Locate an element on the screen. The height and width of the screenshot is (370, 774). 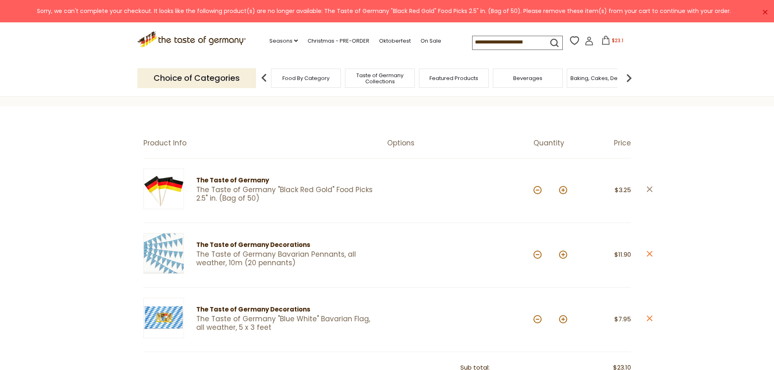
a: The Taste of Germany "Blue White" Bavarian Flag, all weather, 5 x 3 feet is located at coordinates (284, 323).